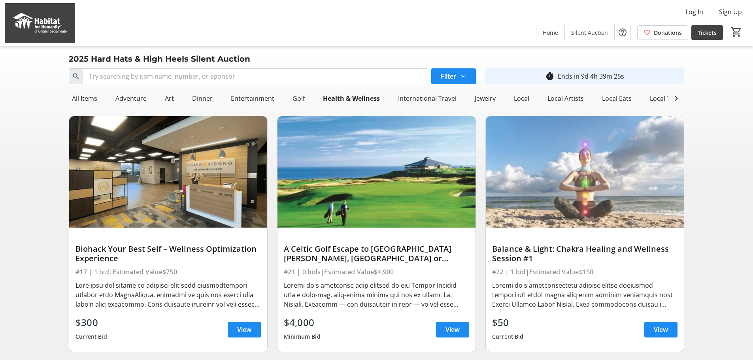 This screenshot has height=360, width=753. Describe the element at coordinates (731, 12) in the screenshot. I see `button: Sign Up` at that location.